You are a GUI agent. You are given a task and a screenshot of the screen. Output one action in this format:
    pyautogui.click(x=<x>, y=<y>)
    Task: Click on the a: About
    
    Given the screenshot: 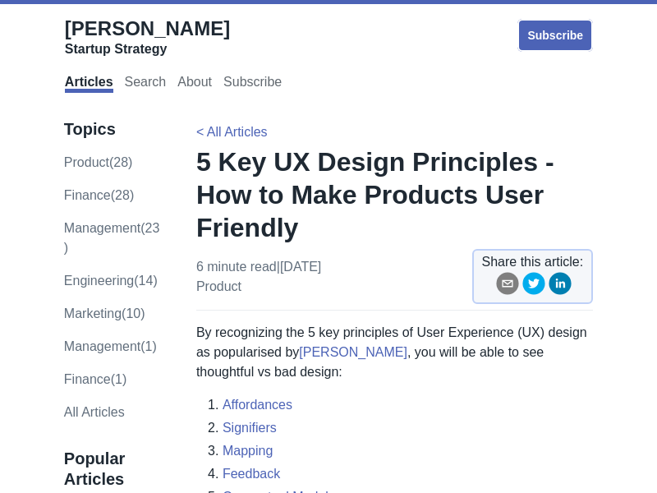 What is the action you would take?
    pyautogui.click(x=195, y=84)
    